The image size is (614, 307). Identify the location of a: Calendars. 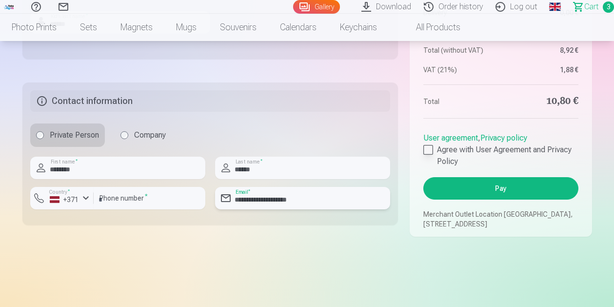
(298, 27).